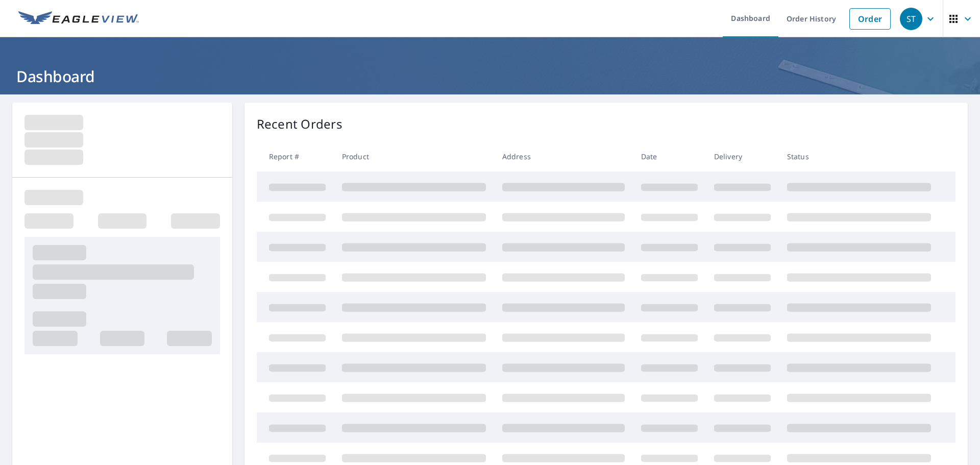 The width and height of the screenshot is (980, 465). I want to click on h1: Dashboard, so click(490, 76).